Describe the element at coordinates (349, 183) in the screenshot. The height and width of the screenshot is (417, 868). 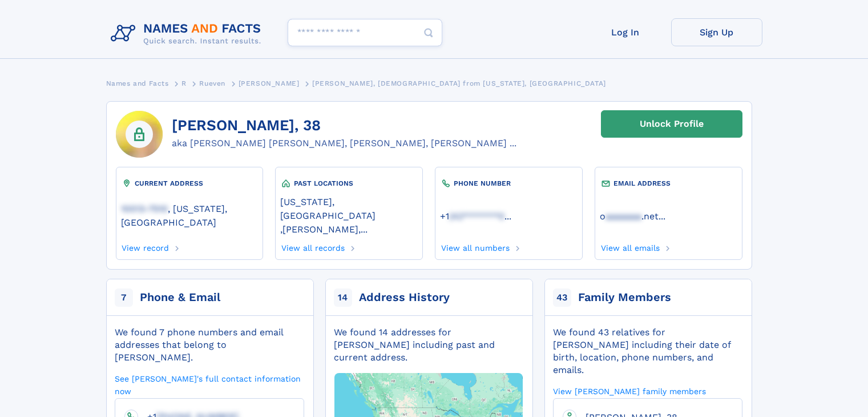
I see `div: PAST LOCATIONS` at that location.